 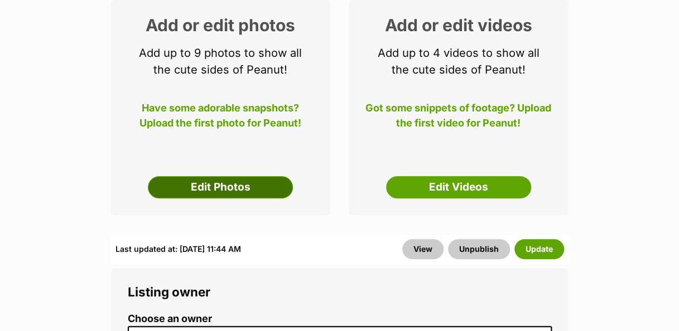 What do you see at coordinates (220, 187) in the screenshot?
I see `a: Edit Photos` at bounding box center [220, 187].